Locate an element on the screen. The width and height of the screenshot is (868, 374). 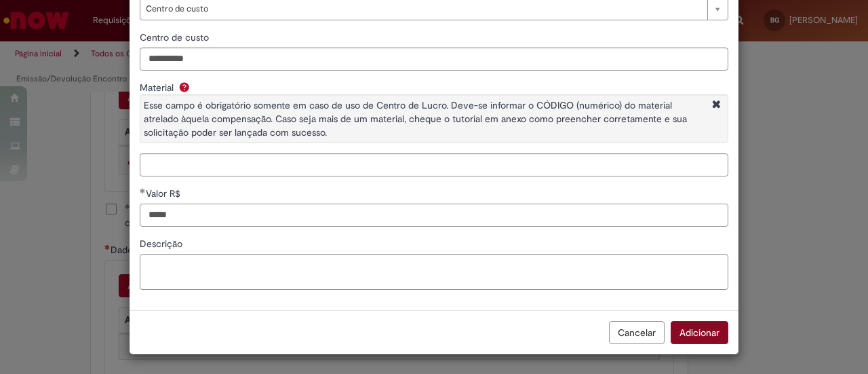
input: Material is located at coordinates (434, 165).